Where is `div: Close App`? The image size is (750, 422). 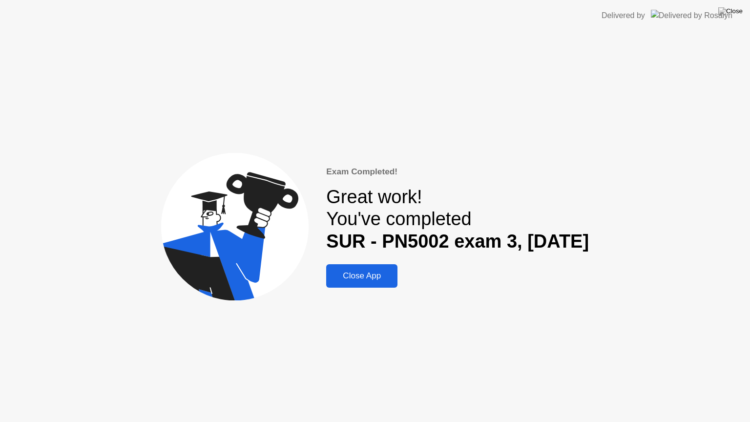
div: Close App is located at coordinates (362, 276).